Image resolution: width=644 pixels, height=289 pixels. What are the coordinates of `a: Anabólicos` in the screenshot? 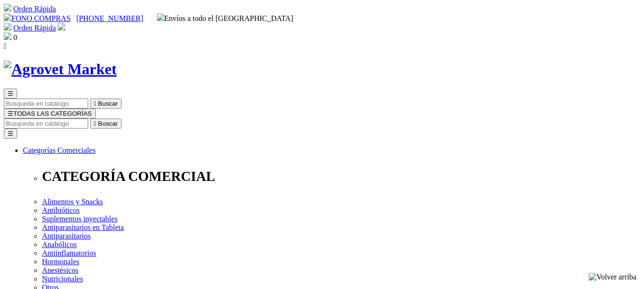 It's located at (59, 245).